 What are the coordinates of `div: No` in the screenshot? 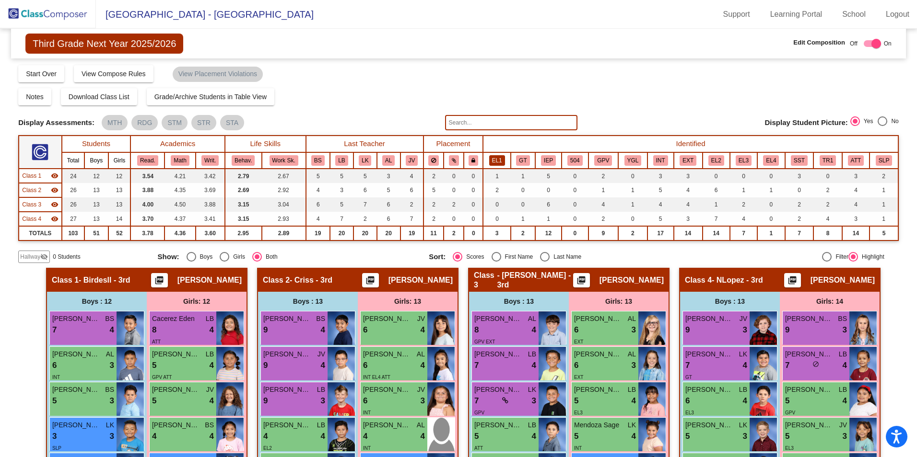 It's located at (892, 121).